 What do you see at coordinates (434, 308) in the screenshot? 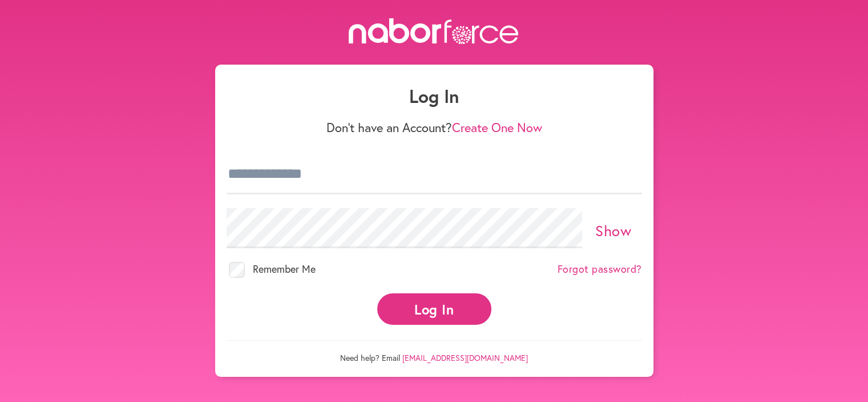
I see `button: Log In` at bounding box center [434, 308].